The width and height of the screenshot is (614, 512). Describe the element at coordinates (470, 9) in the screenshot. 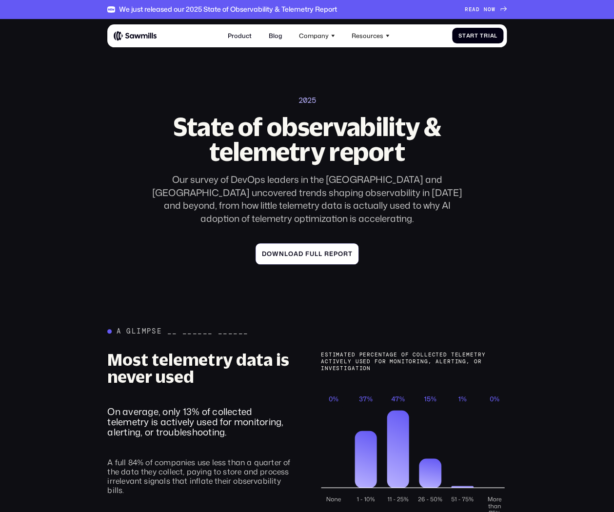

I see `span: E` at that location.